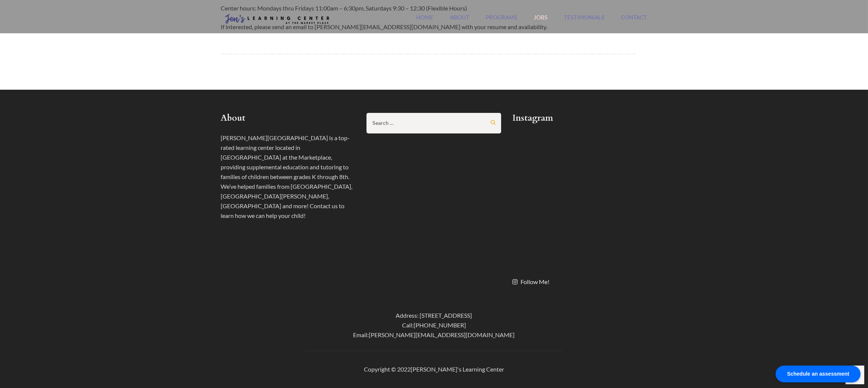 The height and width of the screenshot is (388, 868). Describe the element at coordinates (818, 373) in the screenshot. I see `div: Schedule an assessment` at that location.